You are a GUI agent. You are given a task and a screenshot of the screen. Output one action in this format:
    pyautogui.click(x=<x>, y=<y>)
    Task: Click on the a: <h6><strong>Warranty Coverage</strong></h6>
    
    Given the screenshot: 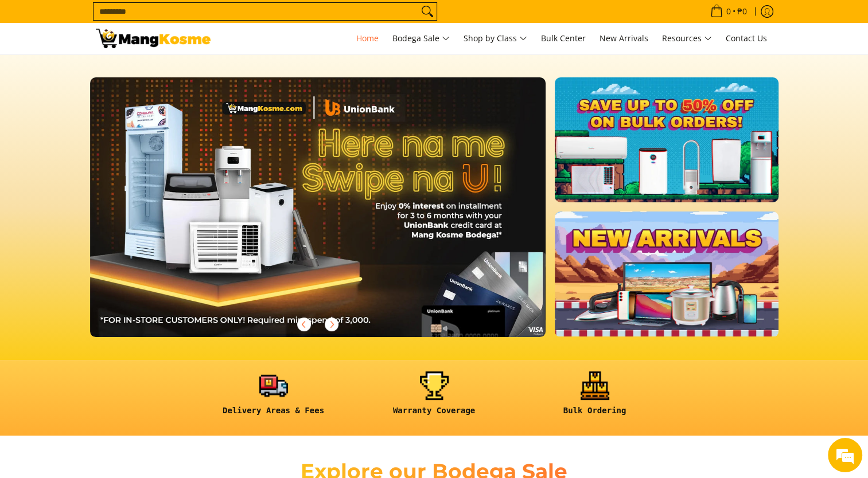 What is the action you would take?
    pyautogui.click(x=434, y=398)
    